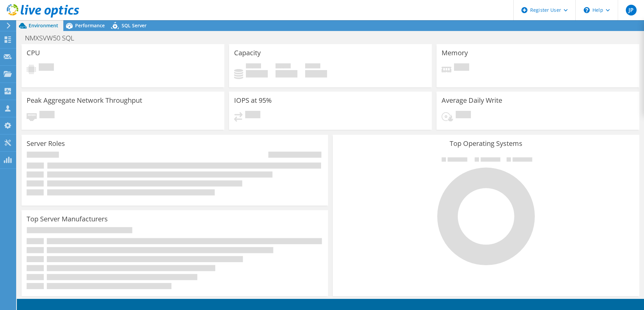 The height and width of the screenshot is (310, 644). I want to click on h3: CPU, so click(34, 52).